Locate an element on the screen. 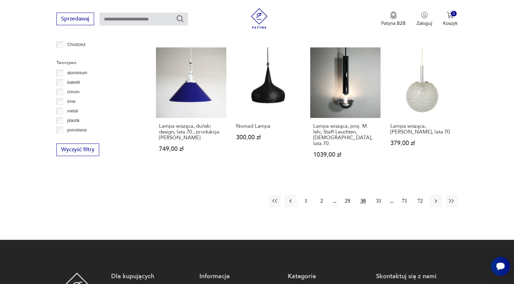 Image resolution: width=514 pixels, height=284 pixels. button: 31 is located at coordinates (379, 201).